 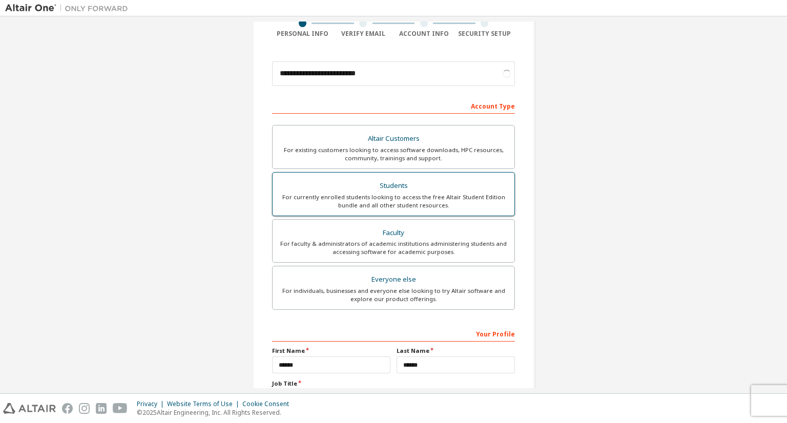 I want to click on label: First Name, so click(x=331, y=351).